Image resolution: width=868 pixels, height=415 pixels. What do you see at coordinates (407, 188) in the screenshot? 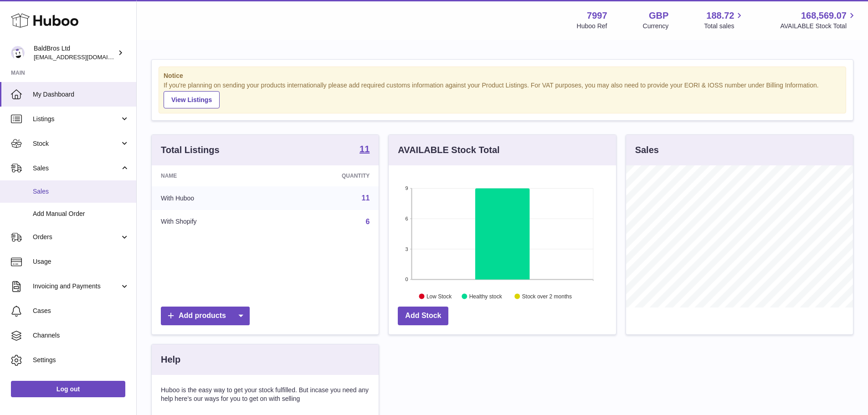
I see `text: 9` at bounding box center [407, 188].